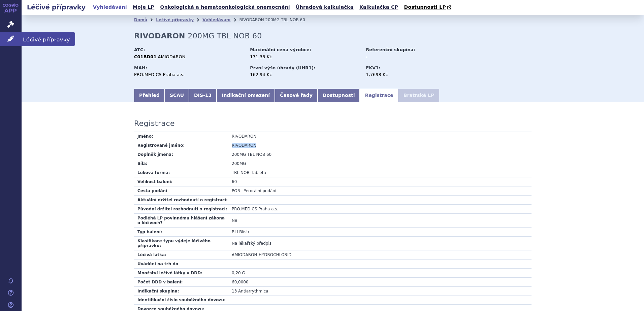 This screenshot has height=311, width=644. Describe the element at coordinates (140, 68) in the screenshot. I see `strong: MAH:` at that location.